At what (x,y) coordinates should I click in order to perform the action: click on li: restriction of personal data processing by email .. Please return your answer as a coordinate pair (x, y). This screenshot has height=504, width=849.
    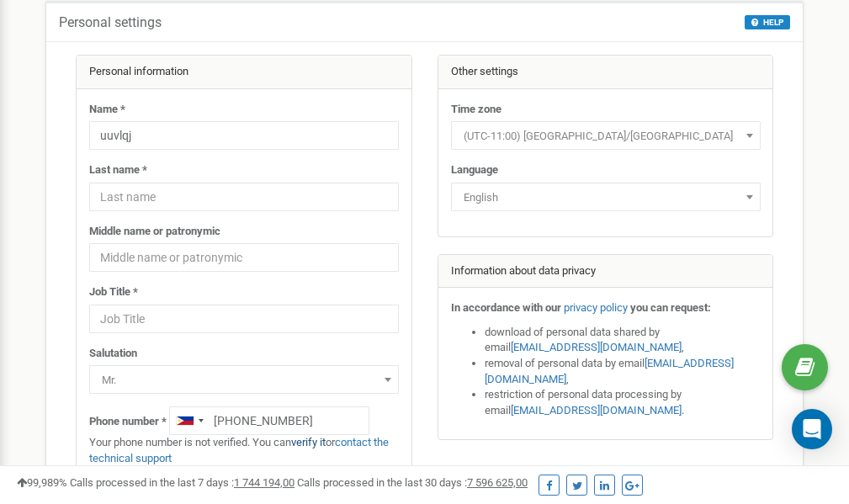
    Looking at the image, I should click on (623, 402).